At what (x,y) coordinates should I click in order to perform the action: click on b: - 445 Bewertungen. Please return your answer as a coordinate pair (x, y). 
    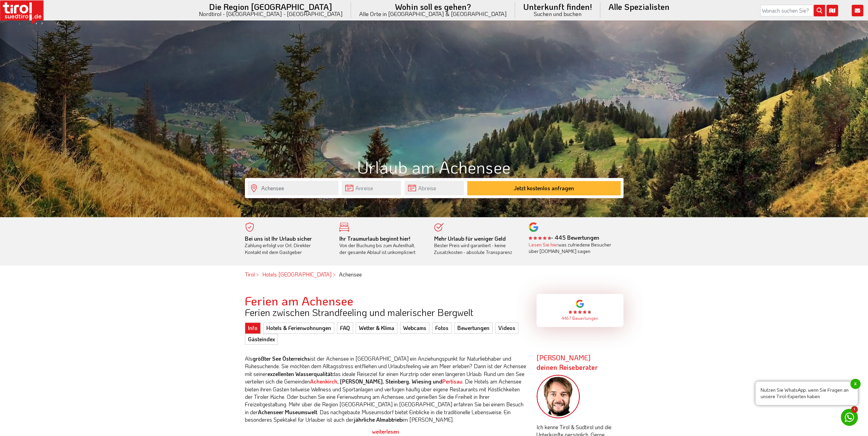
    Looking at the image, I should click on (563, 237).